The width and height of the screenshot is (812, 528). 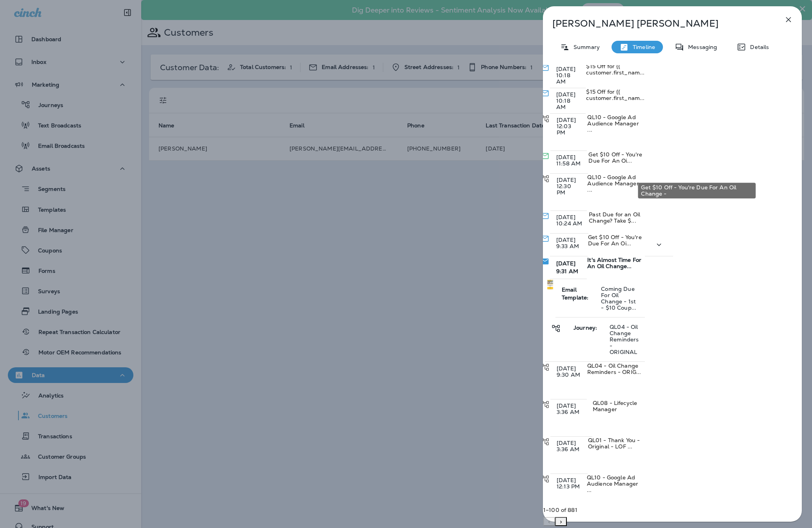 What do you see at coordinates (560, 510) in the screenshot?
I see `p: 1–100 of 881` at bounding box center [560, 510].